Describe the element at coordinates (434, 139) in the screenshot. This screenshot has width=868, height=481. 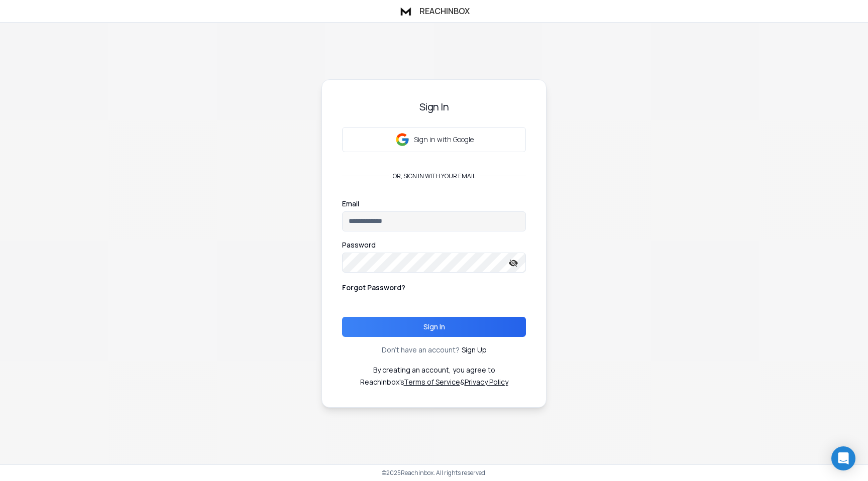
I see `button: Sign in with Google` at that location.